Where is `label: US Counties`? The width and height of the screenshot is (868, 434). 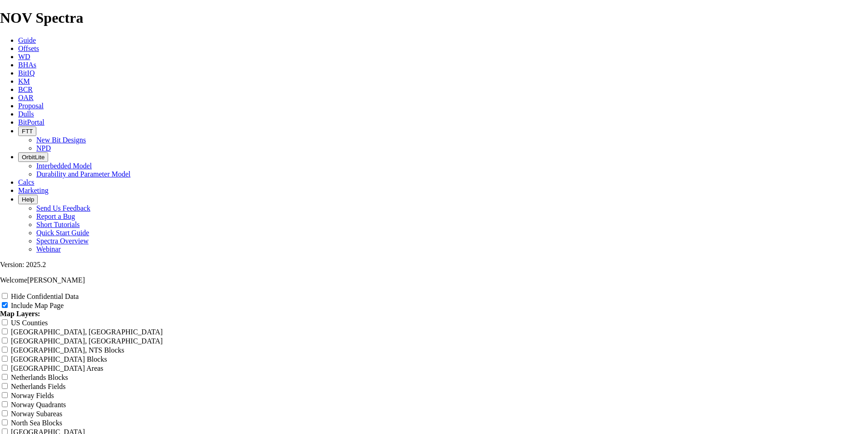
label: US Counties is located at coordinates (29, 322).